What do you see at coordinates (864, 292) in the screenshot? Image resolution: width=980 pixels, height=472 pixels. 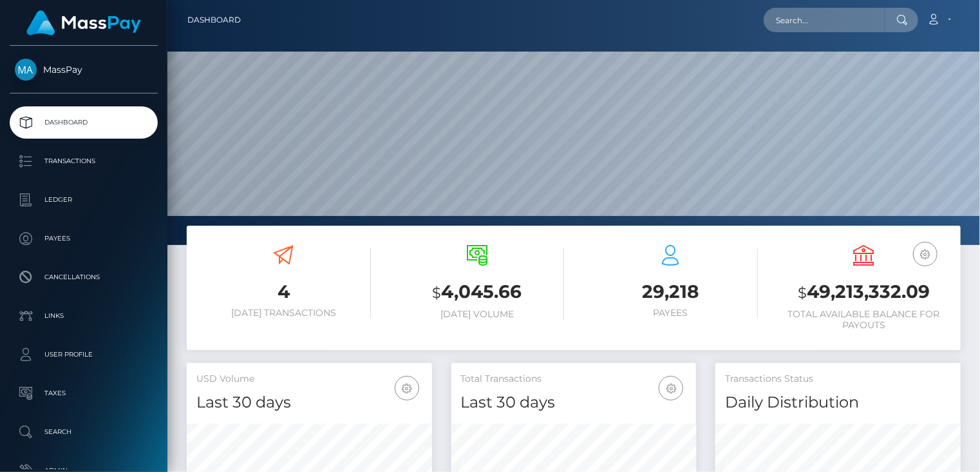 I see `h3: 49,213,332.09` at bounding box center [864, 292].